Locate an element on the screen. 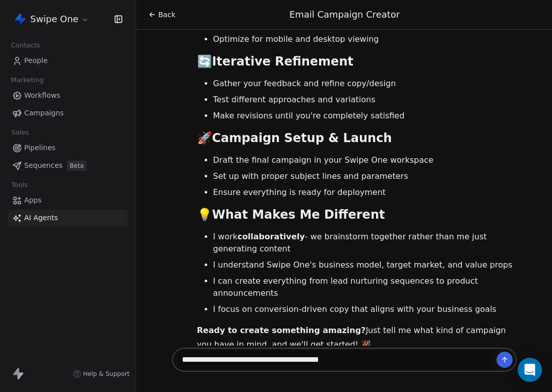  span: Help & Support is located at coordinates (106, 374).